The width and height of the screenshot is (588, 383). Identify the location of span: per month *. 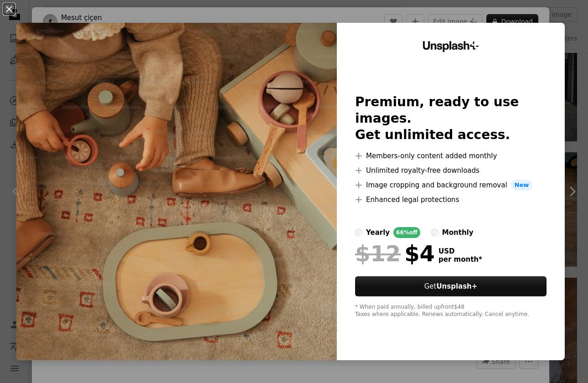
(460, 260).